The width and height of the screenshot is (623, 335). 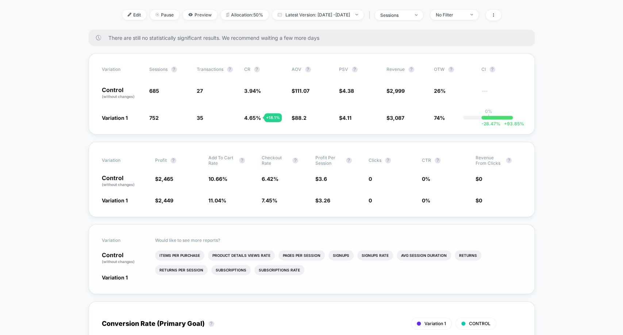 What do you see at coordinates (154, 91) in the screenshot?
I see `span: 685` at bounding box center [154, 91].